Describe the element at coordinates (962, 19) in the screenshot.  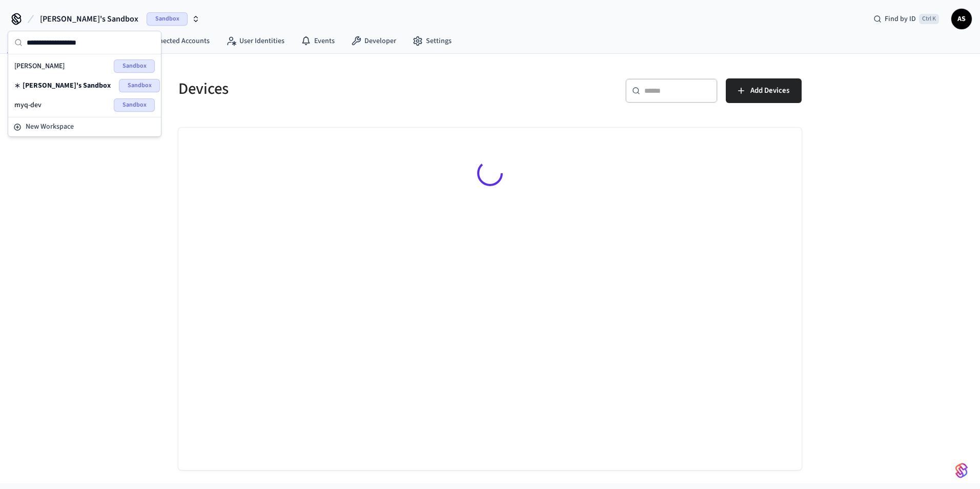
I see `button: AS` at that location.